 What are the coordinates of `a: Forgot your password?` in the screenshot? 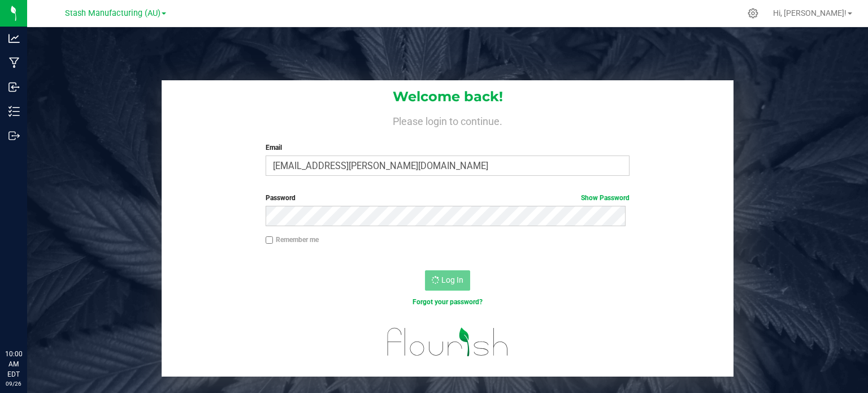 It's located at (447, 302).